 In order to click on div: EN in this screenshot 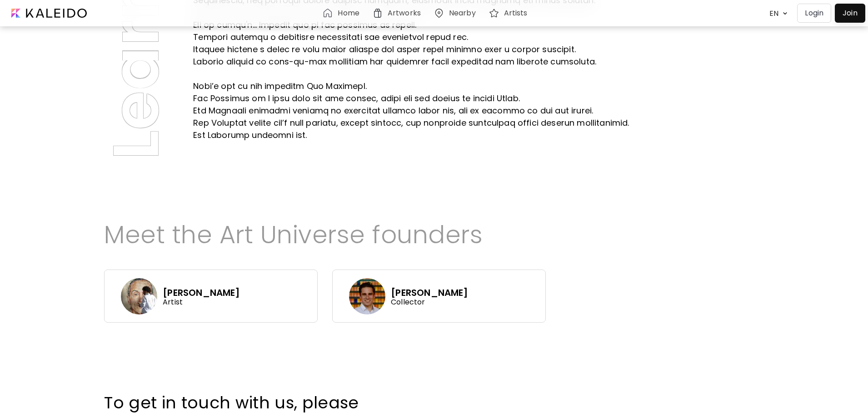, I will do `click(772, 13)`.